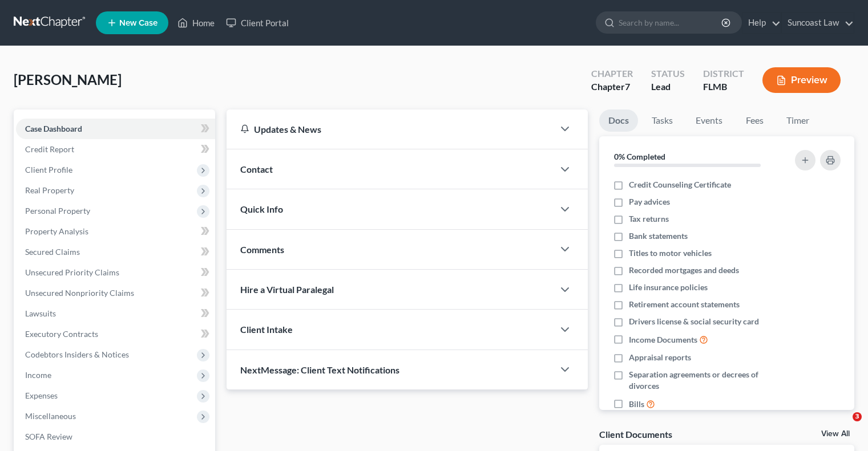  I want to click on span: Personal Property, so click(57, 211).